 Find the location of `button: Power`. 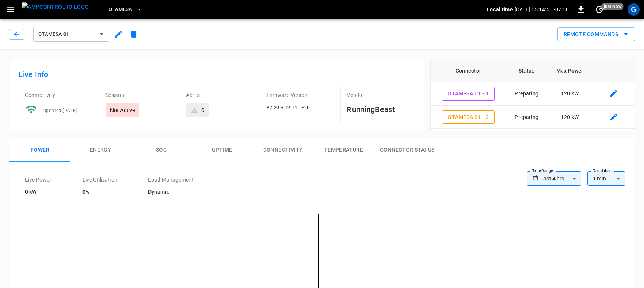

button: Power is located at coordinates (40, 150).